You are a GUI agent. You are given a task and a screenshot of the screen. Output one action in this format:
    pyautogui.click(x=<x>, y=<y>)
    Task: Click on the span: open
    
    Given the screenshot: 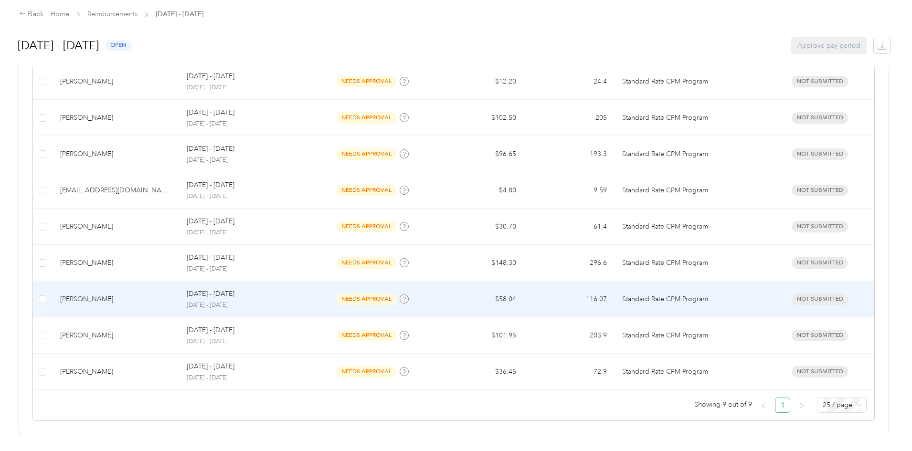 What is the action you would take?
    pyautogui.click(x=118, y=45)
    